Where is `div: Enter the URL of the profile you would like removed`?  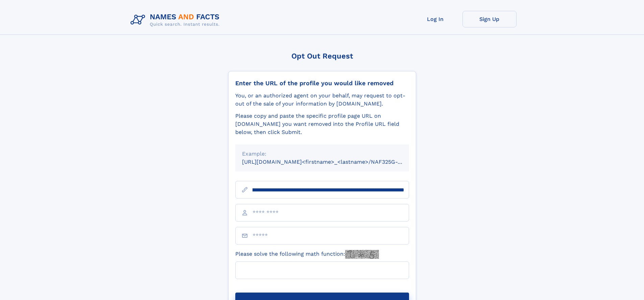 div: Enter the URL of the profile you would like removed is located at coordinates (323, 83).